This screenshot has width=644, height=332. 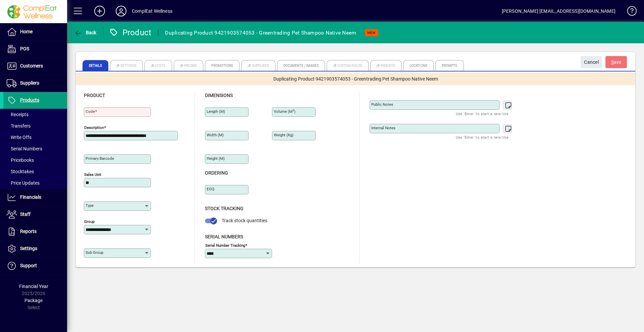 I want to click on button: Back, so click(x=85, y=33).